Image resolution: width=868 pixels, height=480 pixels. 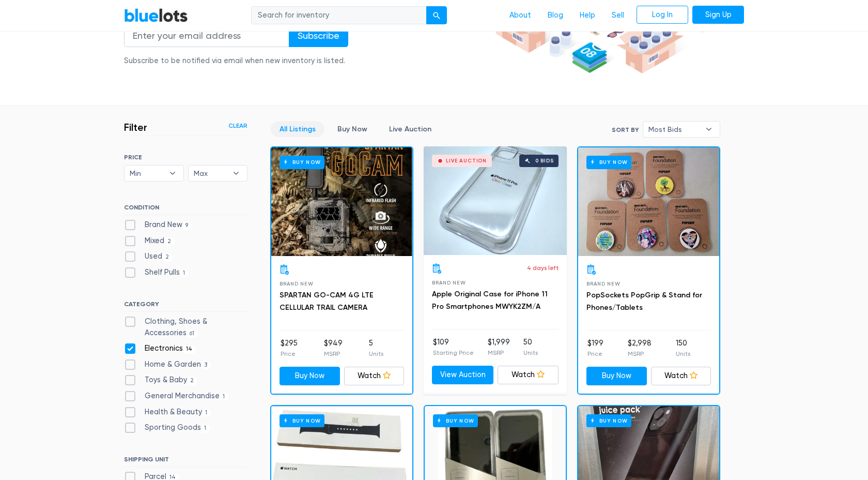 What do you see at coordinates (186, 327) in the screenshot?
I see `label: Clothing, Shoes & Accessories` at bounding box center [186, 327].